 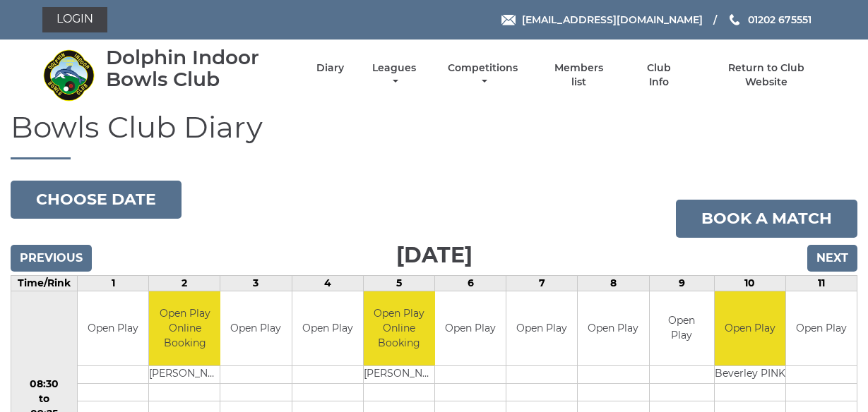 What do you see at coordinates (96, 199) in the screenshot?
I see `button: Choose date` at bounding box center [96, 199].